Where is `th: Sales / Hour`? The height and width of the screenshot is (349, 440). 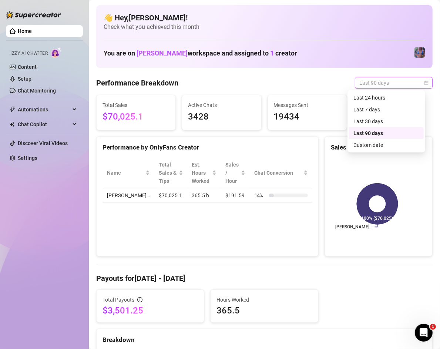 th: Sales / Hour is located at coordinates (235, 173).